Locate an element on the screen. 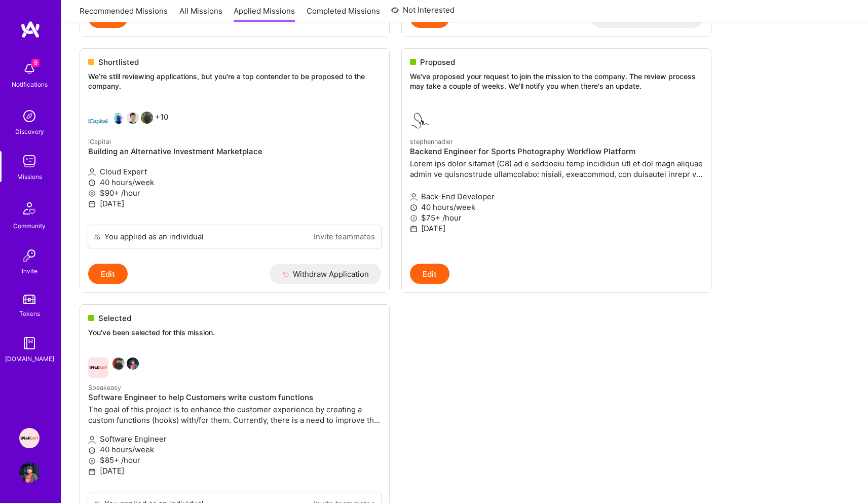 The image size is (868, 503). img: guide book is located at coordinates (29, 343).